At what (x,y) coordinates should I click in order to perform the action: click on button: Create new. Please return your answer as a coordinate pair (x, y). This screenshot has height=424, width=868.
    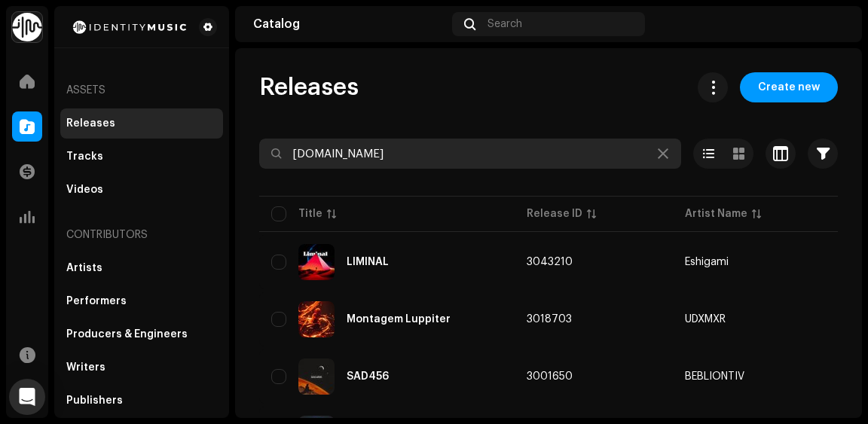
    Looking at the image, I should click on (789, 87).